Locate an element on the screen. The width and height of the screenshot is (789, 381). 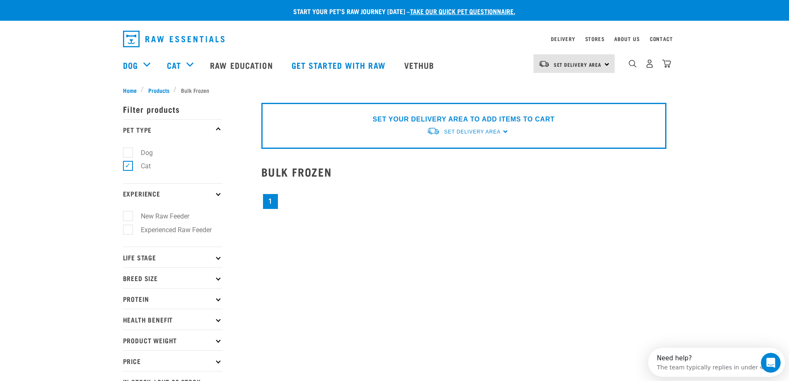
a: Page 1 is located at coordinates (270, 201).